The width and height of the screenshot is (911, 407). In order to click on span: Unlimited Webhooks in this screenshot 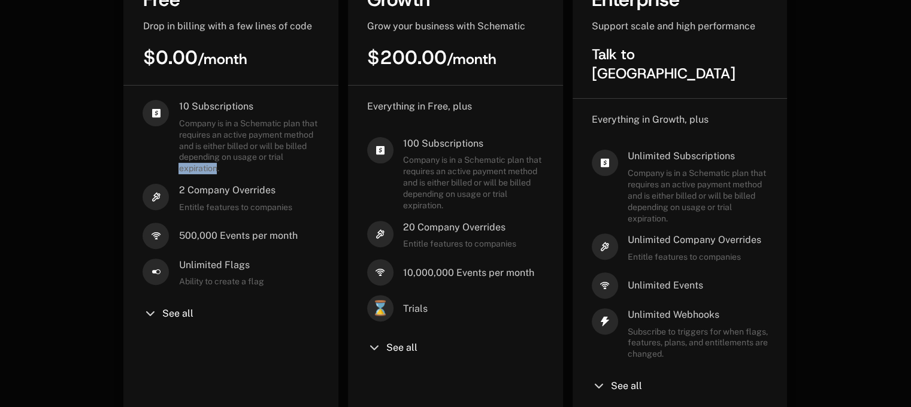, I will do `click(698, 315)`.